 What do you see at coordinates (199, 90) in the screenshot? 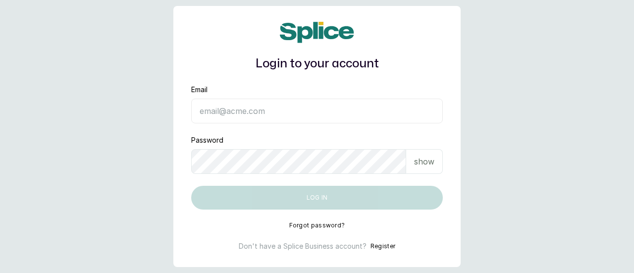
I see `label: Email` at bounding box center [199, 90].